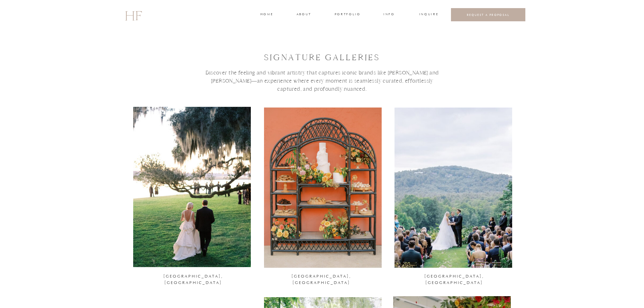  I want to click on h3: INQUIRE, so click(428, 15).